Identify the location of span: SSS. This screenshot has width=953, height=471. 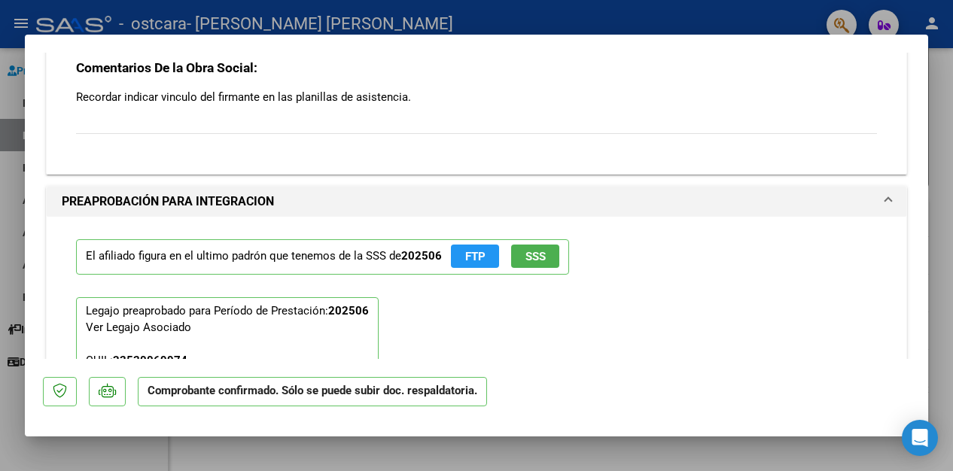
(535, 257).